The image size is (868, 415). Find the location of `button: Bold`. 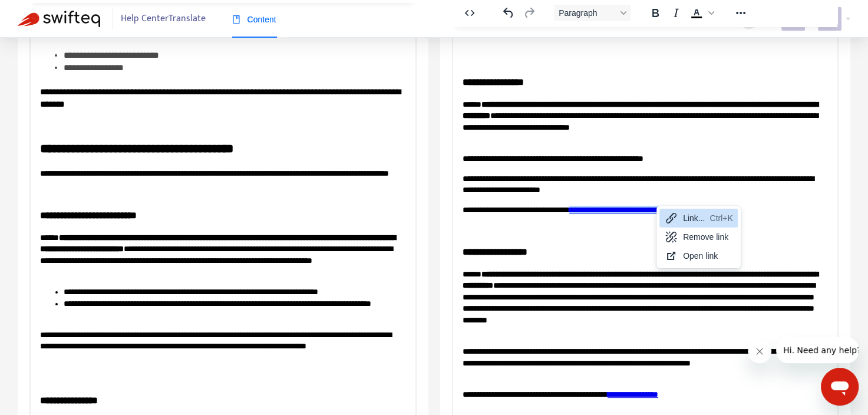

button: Bold is located at coordinates (655, 13).